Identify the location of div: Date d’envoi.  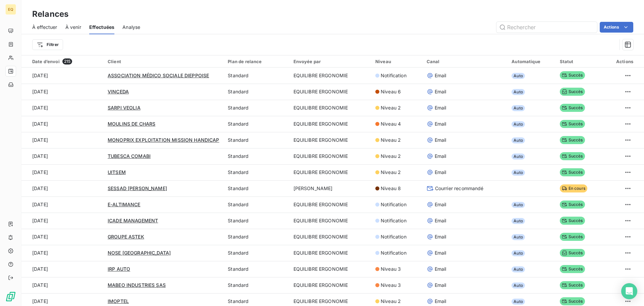
(66, 61).